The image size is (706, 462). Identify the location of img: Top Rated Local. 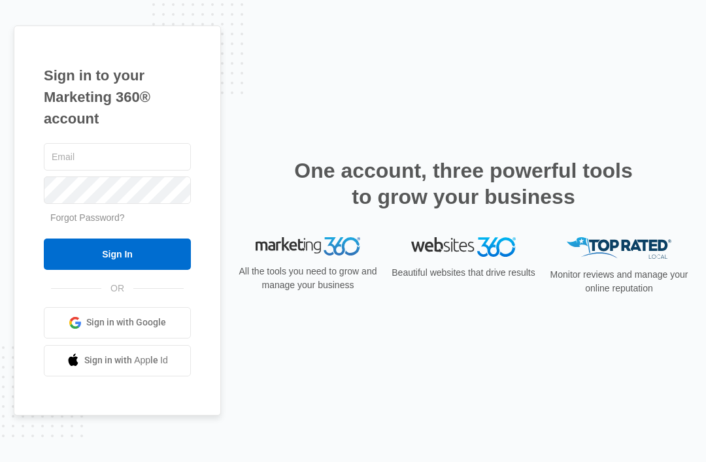
(619, 248).